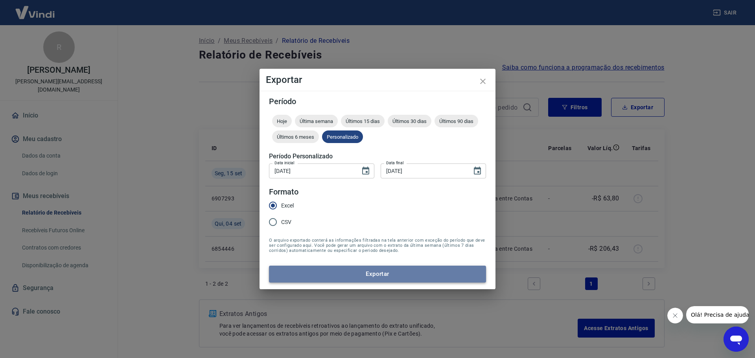 The image size is (755, 358). Describe the element at coordinates (410, 121) in the screenshot. I see `span: Últimos 30 dias` at that location.